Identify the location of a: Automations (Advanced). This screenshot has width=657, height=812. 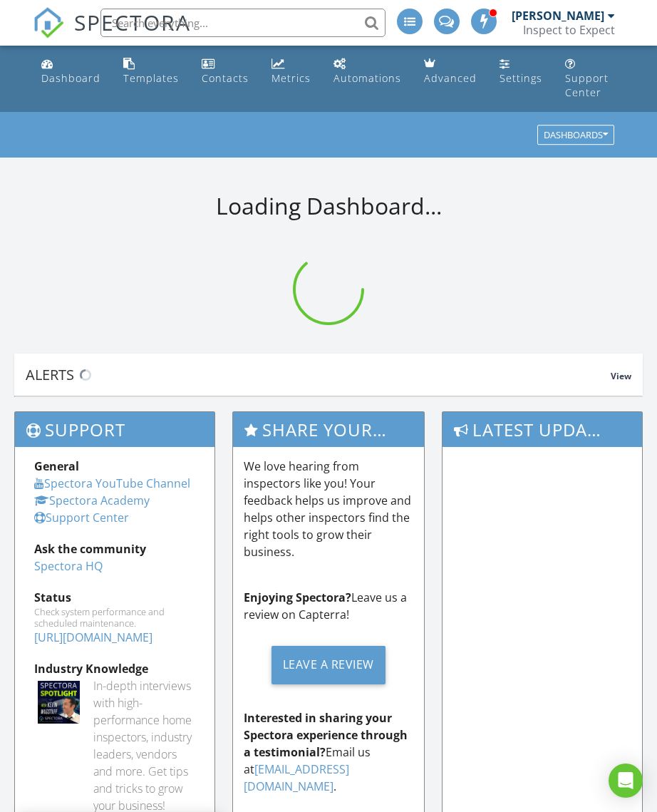
(367, 71).